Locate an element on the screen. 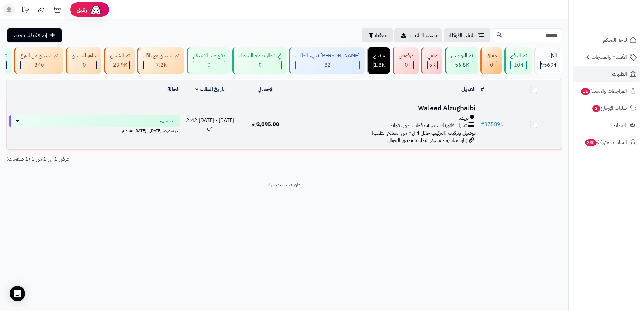 The height and width of the screenshot is (311, 644). span: الأقسام والمنتجات is located at coordinates (609, 57).